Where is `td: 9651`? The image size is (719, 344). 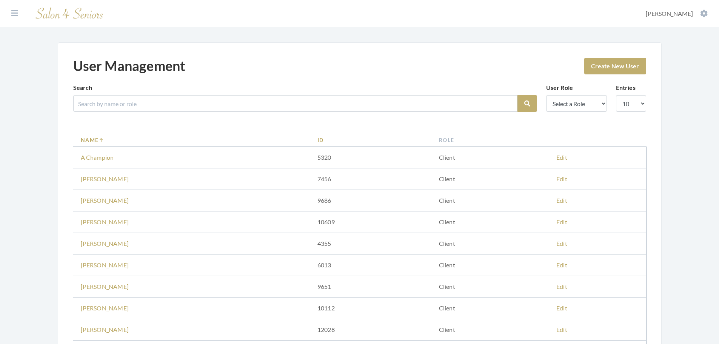 td: 9651 is located at coordinates (371, 286).